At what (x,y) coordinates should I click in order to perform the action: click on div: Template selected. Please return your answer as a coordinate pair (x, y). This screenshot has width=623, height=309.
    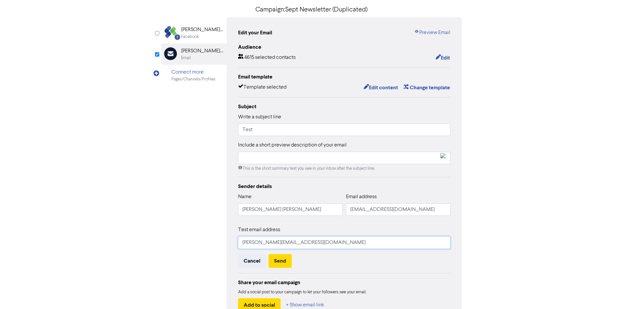
    Looking at the image, I should click on (262, 88).